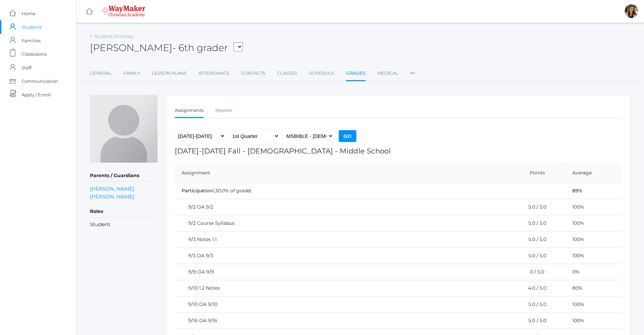 The height and width of the screenshot is (335, 644). What do you see at coordinates (31, 27) in the screenshot?
I see `span: Students` at bounding box center [31, 27].